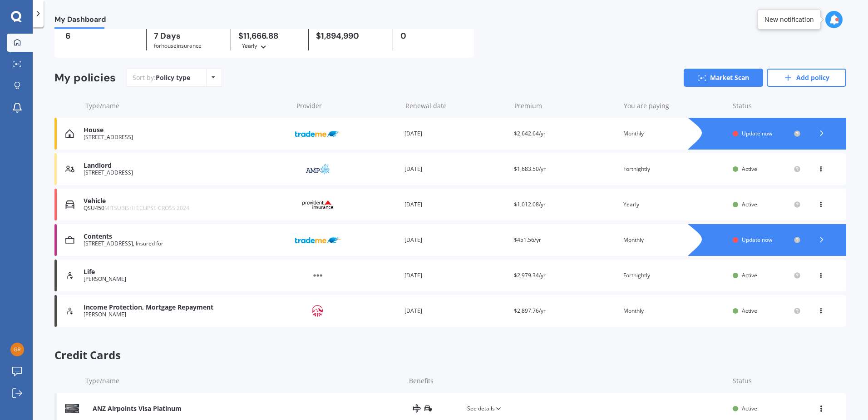  I want to click on img: ANZ Airpoints Visa Platinum, so click(72, 408).